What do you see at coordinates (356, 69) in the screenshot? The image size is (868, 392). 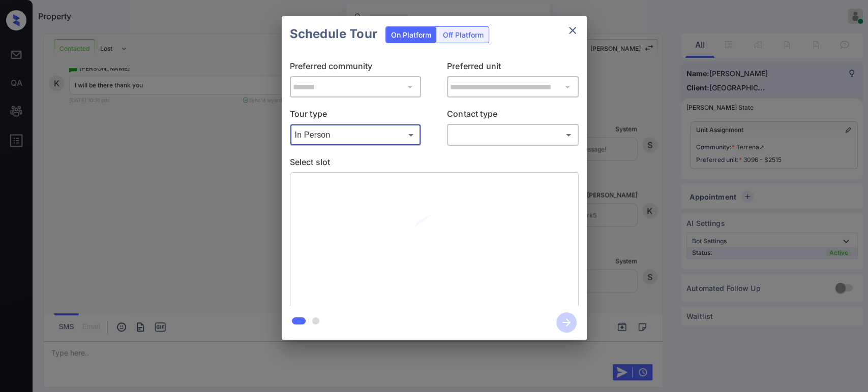 I see `p: Preferred community` at bounding box center [356, 69].